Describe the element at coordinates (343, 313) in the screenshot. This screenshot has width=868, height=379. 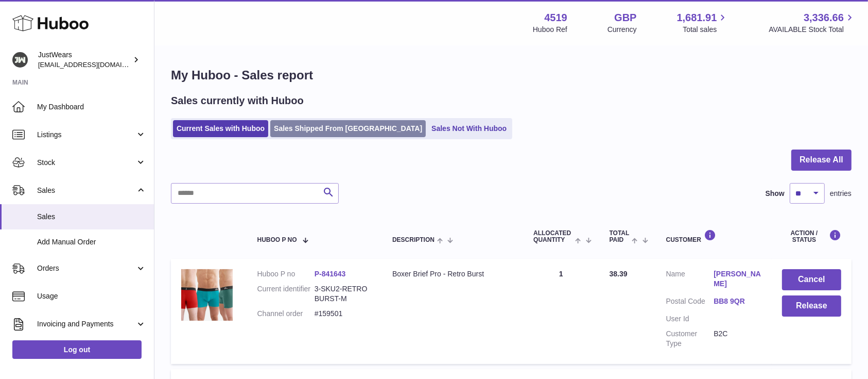
I see `dd: #159501` at that location.